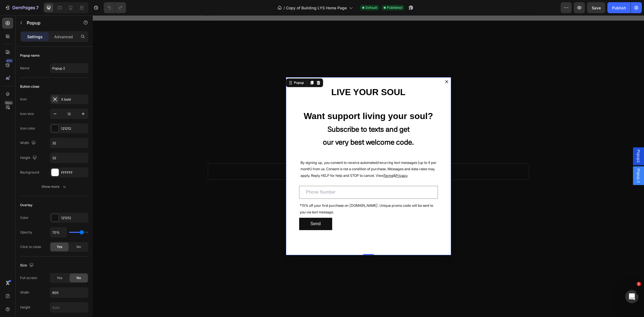  Describe the element at coordinates (223, 209) in the screenshot. I see `button: Send` at that location.